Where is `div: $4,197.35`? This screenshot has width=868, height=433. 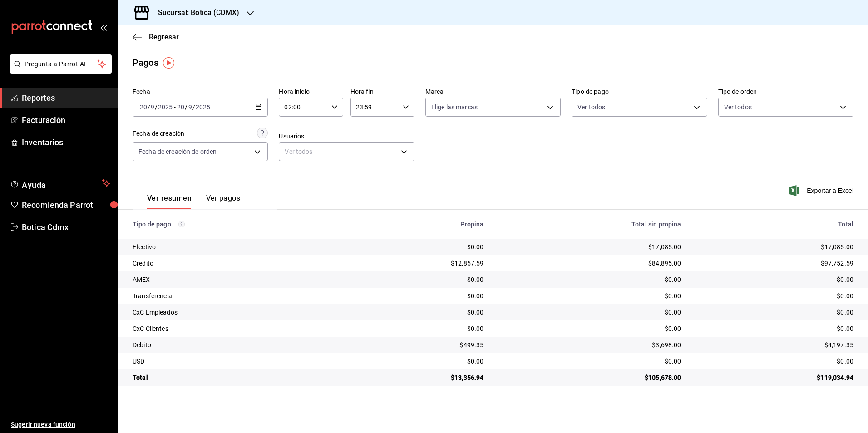 div: $4,197.35 is located at coordinates (774, 345).